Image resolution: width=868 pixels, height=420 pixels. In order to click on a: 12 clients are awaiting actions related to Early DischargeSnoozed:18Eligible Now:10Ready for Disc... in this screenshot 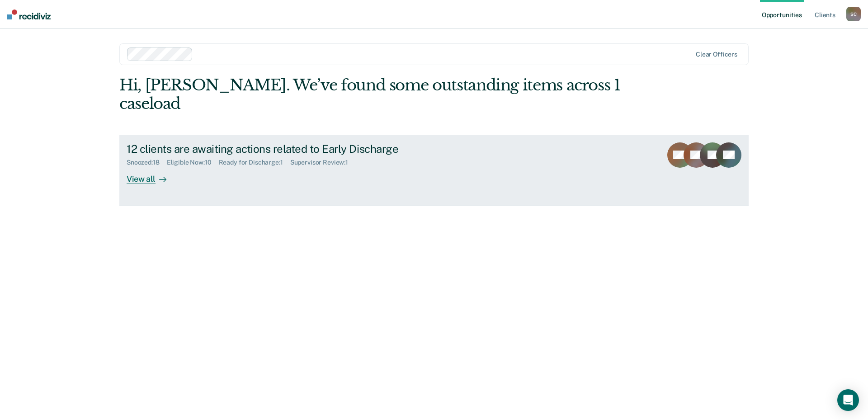, I will do `click(434, 171)`.